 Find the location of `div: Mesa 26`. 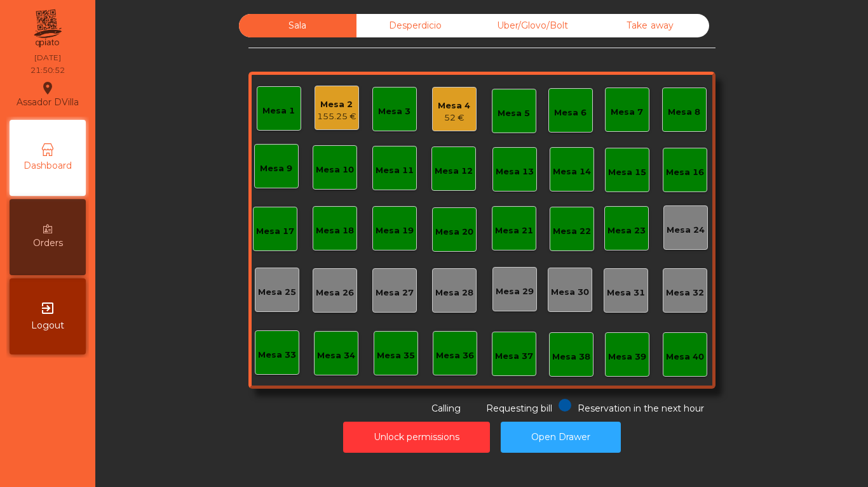

div: Mesa 26 is located at coordinates (335, 293).